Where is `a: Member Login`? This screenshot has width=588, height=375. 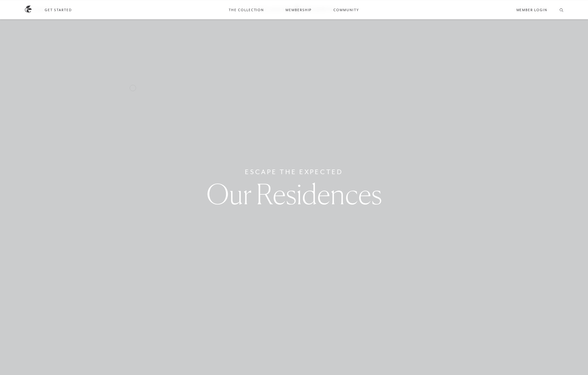 a: Member Login is located at coordinates (531, 10).